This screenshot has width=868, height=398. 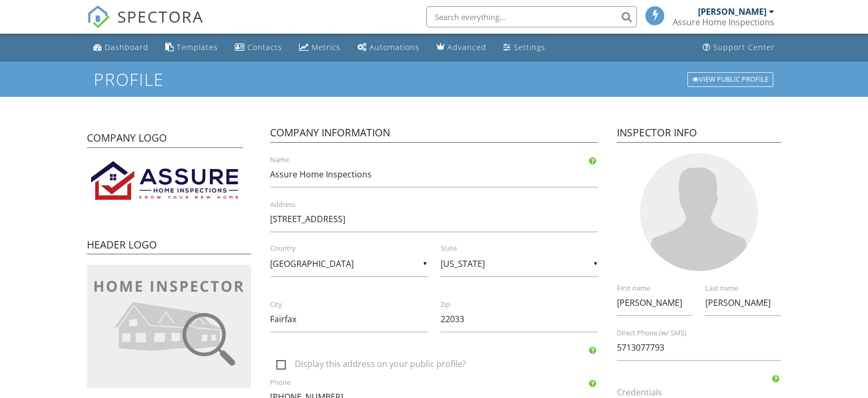 What do you see at coordinates (440, 365) in the screenshot?
I see `label: Display this address on your public profile?` at bounding box center [440, 365].